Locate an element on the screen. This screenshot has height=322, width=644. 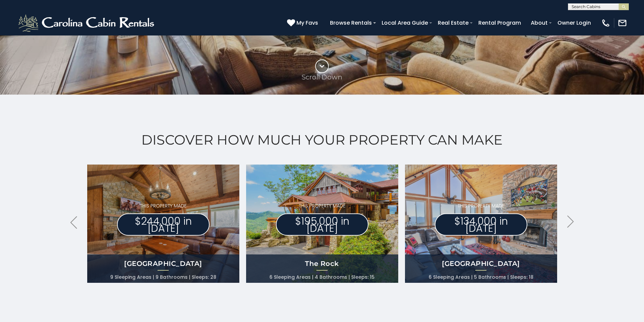
li: Sleeps: 15 is located at coordinates (363, 277).